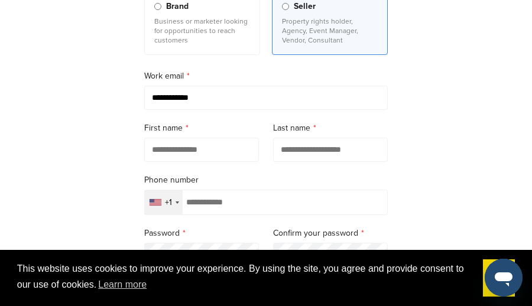 The image size is (532, 306). Describe the element at coordinates (266, 76) in the screenshot. I see `label: Work email` at that location.